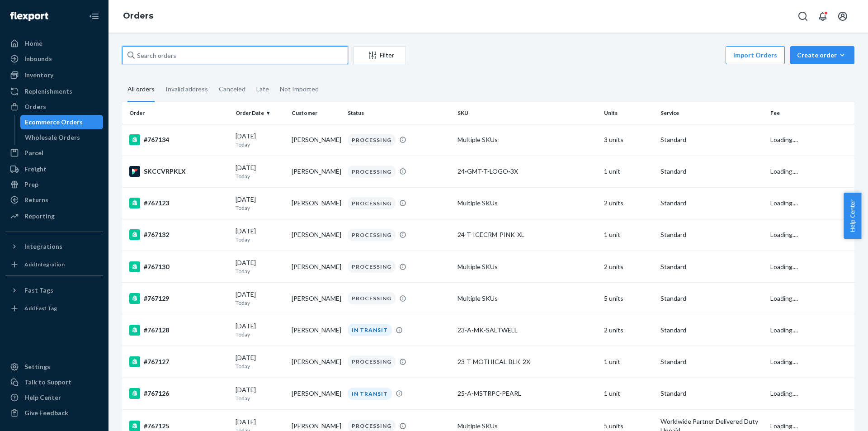 The width and height of the screenshot is (868, 431). Describe the element at coordinates (178, 299) in the screenshot. I see `div: #767129` at that location.